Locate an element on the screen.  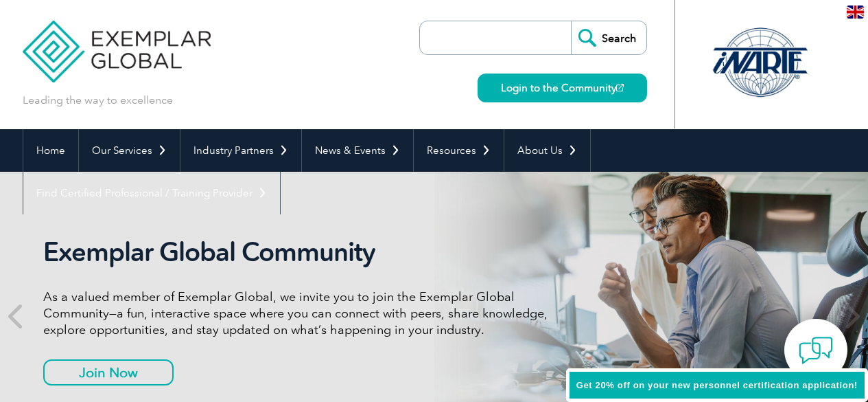
img: open_square.png is located at coordinates (620, 87).